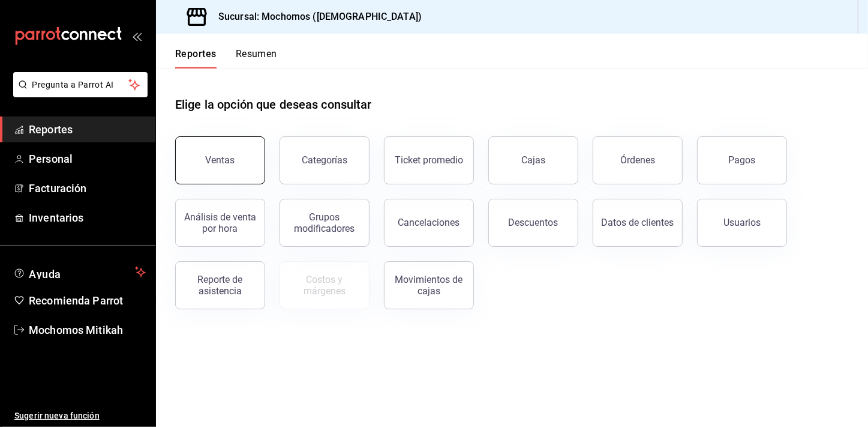  Describe the element at coordinates (742, 222) in the screenshot. I see `div: Usuarios` at that location.